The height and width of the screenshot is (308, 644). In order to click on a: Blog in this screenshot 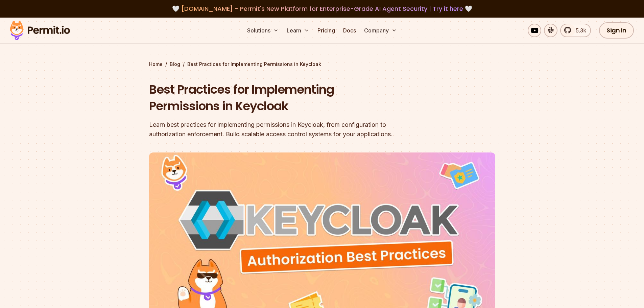, I will do `click(175, 64)`.